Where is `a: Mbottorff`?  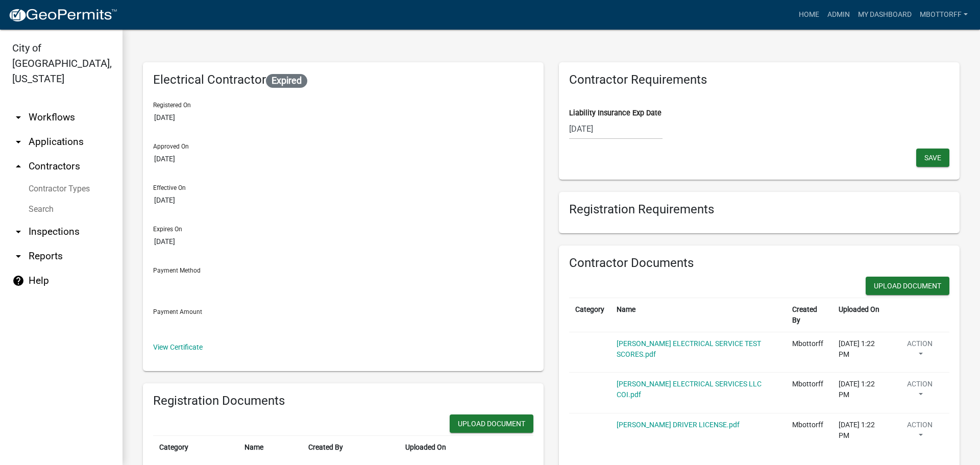 a: Mbottorff is located at coordinates (943, 15).